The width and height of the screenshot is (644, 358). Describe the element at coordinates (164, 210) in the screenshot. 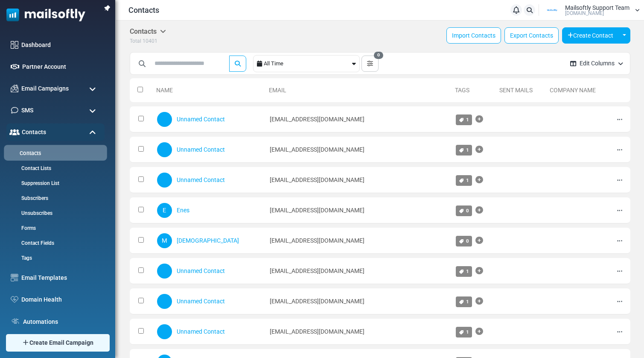

I see `span: E` at that location.